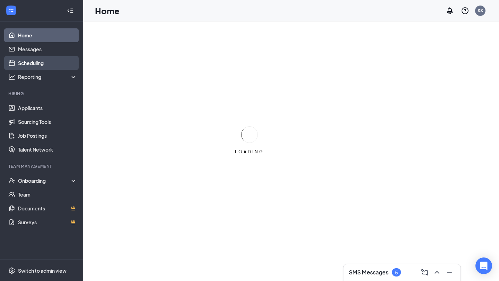 This screenshot has width=499, height=281. Describe the element at coordinates (449, 273) in the screenshot. I see `button: Minimize` at that location.